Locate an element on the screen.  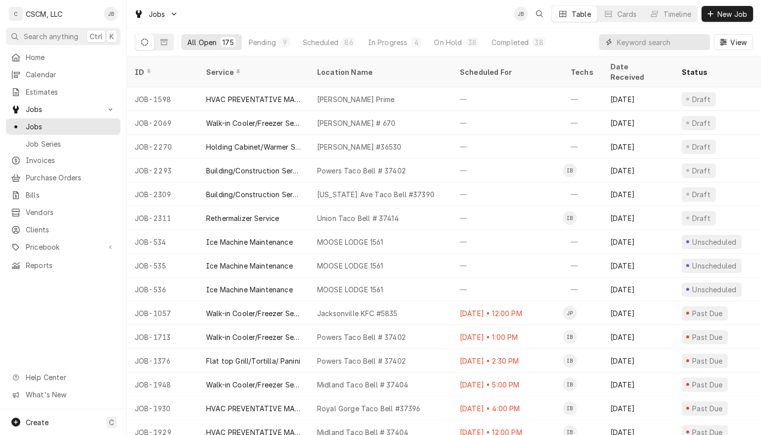
div: Pending is located at coordinates (262, 42).